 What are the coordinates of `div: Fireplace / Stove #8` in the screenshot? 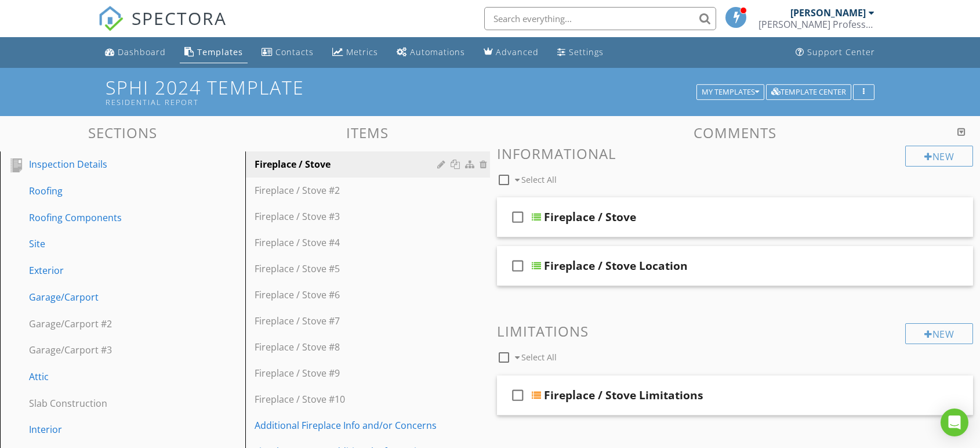 It's located at (348, 347).